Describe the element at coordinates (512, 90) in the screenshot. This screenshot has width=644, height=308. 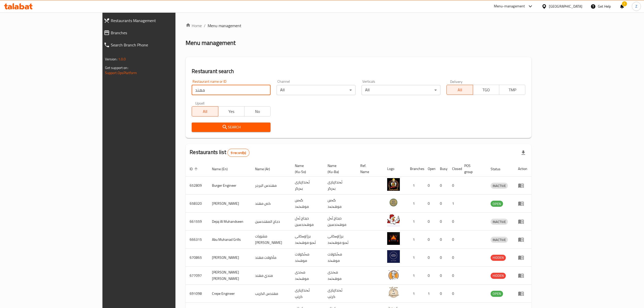
I see `button: TMP` at that location.